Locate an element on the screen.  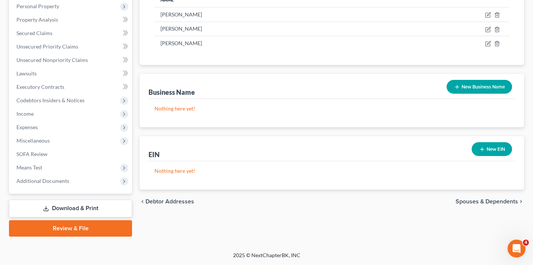
a: Property Analysis is located at coordinates (71, 20).